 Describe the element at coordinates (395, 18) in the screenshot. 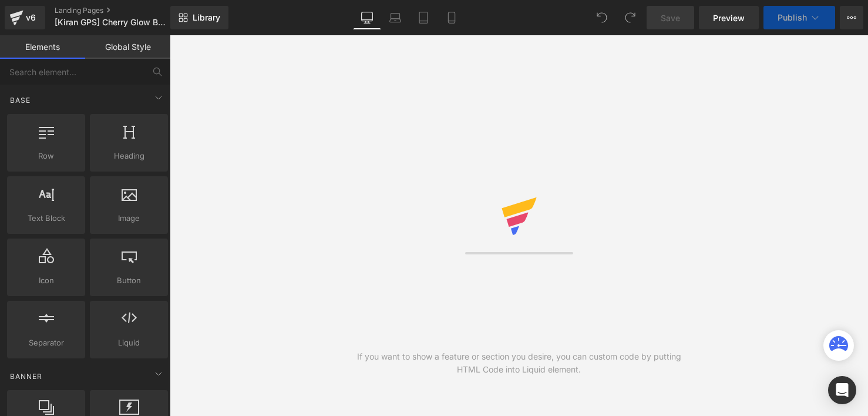

I see `a: Laptop` at that location.